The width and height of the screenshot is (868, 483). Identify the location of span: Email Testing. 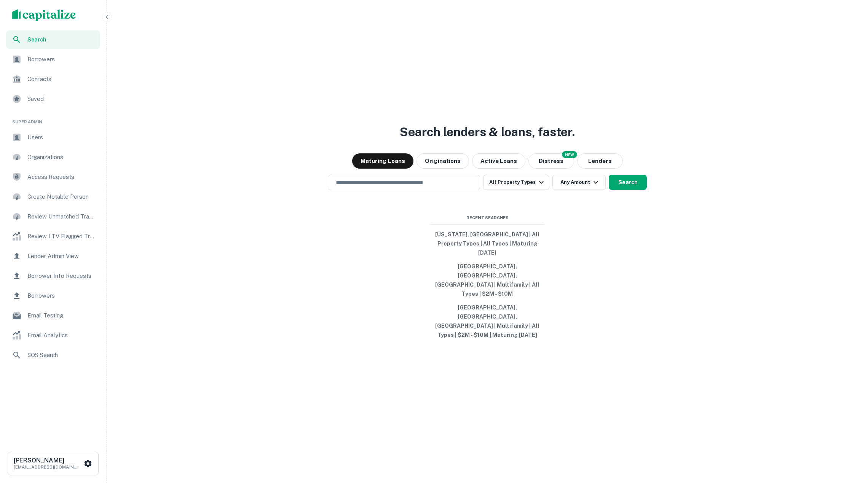
(61, 316).